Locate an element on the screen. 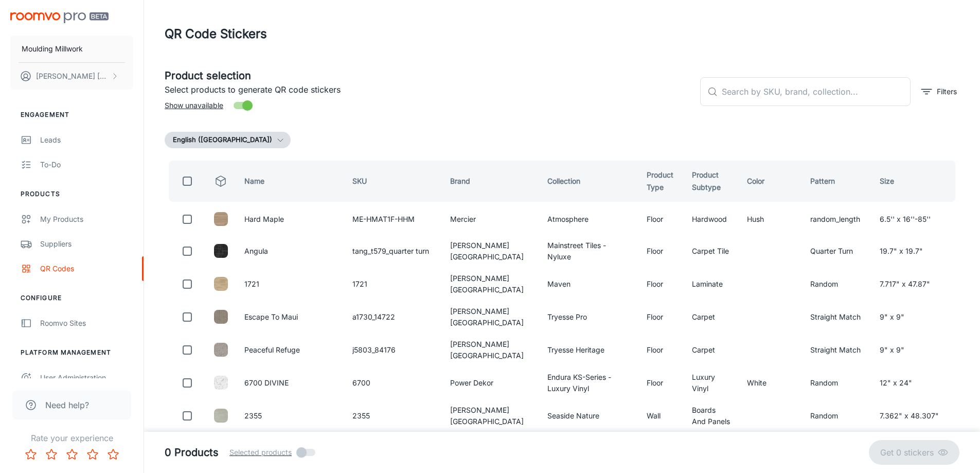 The width and height of the screenshot is (980, 473). td: Hush is located at coordinates (770, 220).